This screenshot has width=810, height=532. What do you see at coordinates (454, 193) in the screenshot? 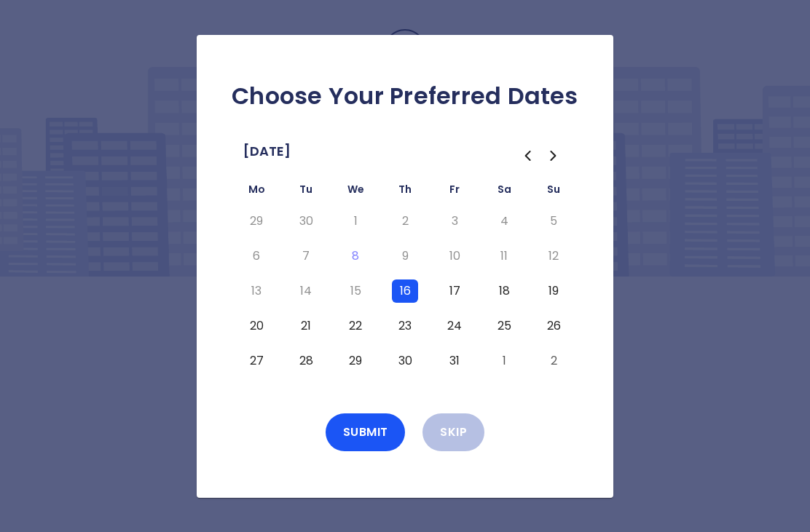
I see `th: Friday` at bounding box center [454, 193].